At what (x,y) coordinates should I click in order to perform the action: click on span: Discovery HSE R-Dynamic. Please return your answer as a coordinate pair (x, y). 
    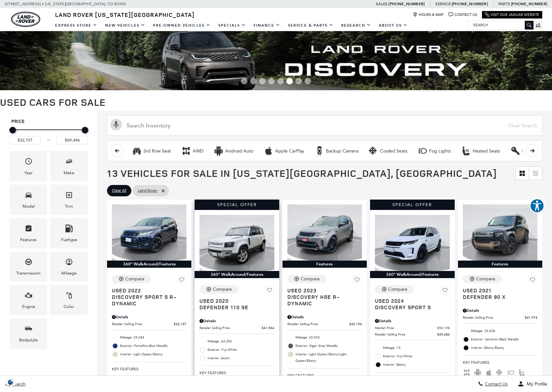
    Looking at the image, I should click on (322, 300).